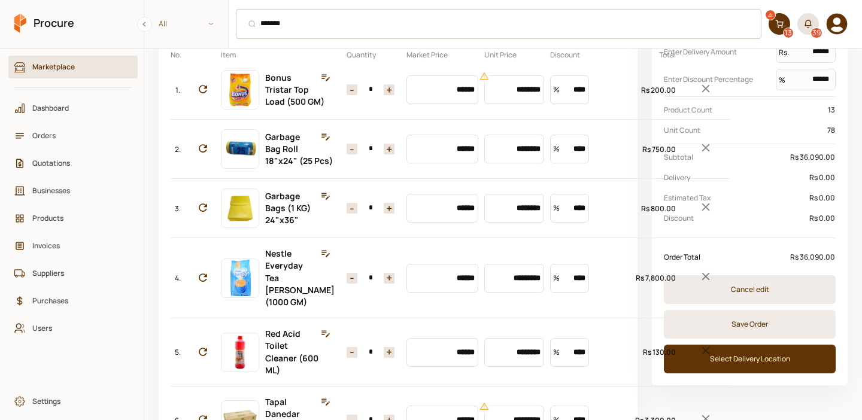  I want to click on span: Suppliers, so click(77, 273).